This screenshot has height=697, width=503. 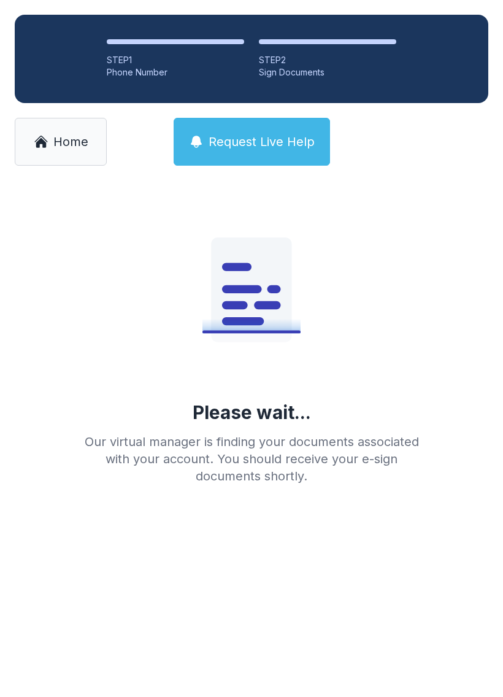 What do you see at coordinates (328, 60) in the screenshot?
I see `div: STEP 2` at bounding box center [328, 60].